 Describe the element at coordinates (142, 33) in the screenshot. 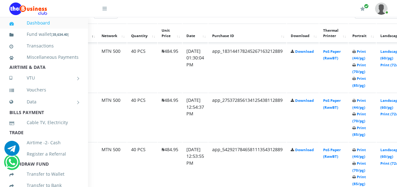

I see `th: Quantity: activate to sort column ascending` at that location.